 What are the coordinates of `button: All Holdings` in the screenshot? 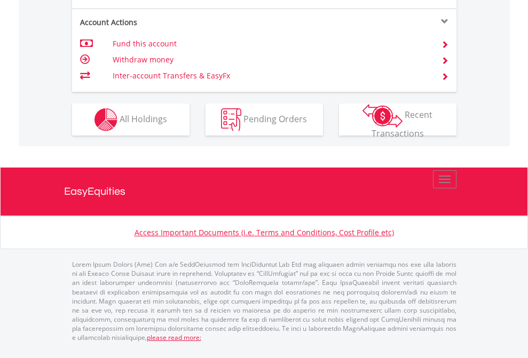 It's located at (131, 120).